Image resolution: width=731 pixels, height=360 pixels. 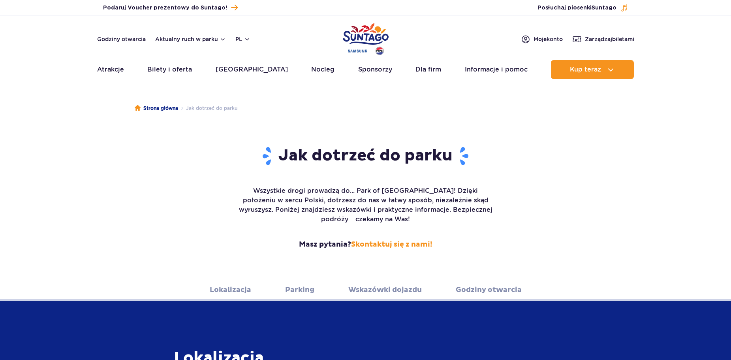 I want to click on a: Wskazówki dojazdu, so click(x=385, y=290).